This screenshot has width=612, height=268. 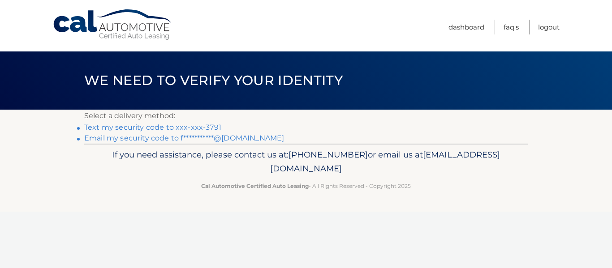 What do you see at coordinates (466, 27) in the screenshot?
I see `a: Dashboard` at bounding box center [466, 27].